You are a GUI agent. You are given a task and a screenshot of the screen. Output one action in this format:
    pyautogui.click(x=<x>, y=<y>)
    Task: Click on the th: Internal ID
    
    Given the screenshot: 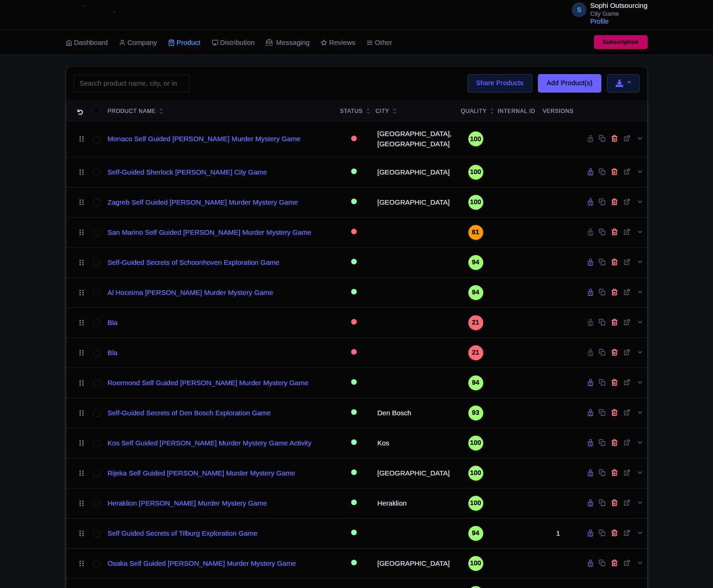 What is the action you would take?
    pyautogui.click(x=516, y=110)
    